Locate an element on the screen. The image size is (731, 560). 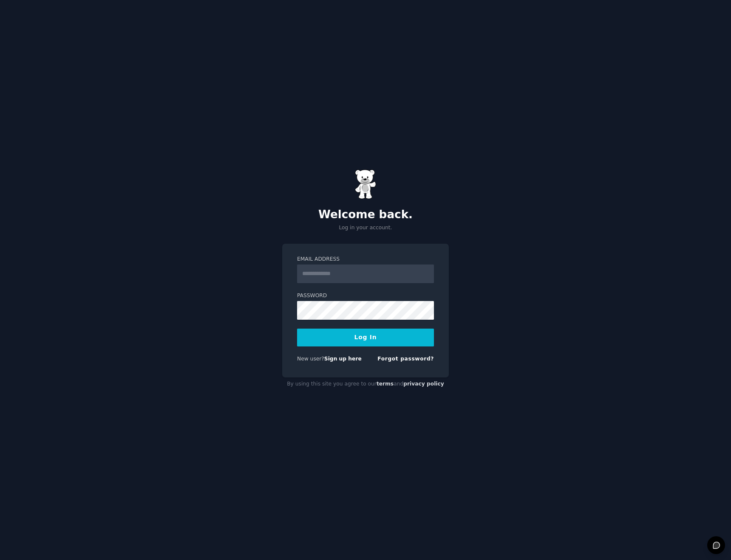
a: Sign up here is located at coordinates (343, 359).